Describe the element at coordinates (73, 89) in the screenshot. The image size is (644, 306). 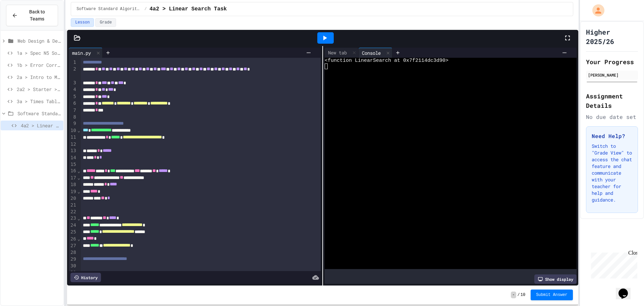
I see `div: 4` at that location.